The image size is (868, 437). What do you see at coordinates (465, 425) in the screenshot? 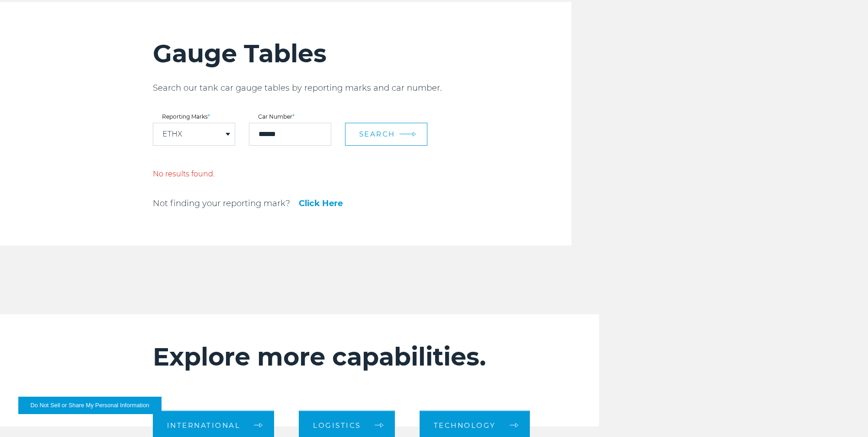
I see `span: Technology` at bounding box center [465, 425].